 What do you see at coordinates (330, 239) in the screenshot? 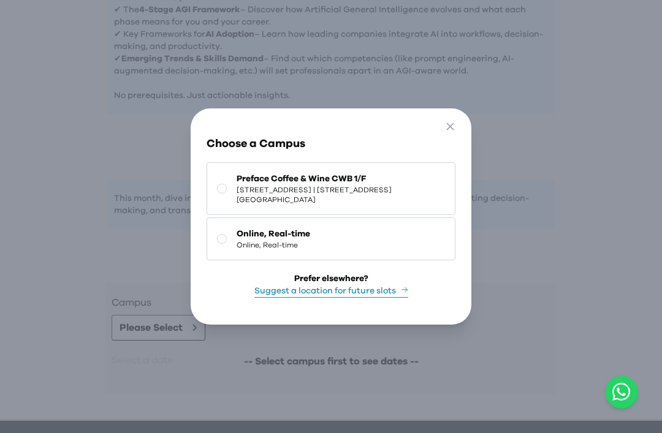
I see `button: Online, Real-timeOnline, Real-time` at bounding box center [330, 239].